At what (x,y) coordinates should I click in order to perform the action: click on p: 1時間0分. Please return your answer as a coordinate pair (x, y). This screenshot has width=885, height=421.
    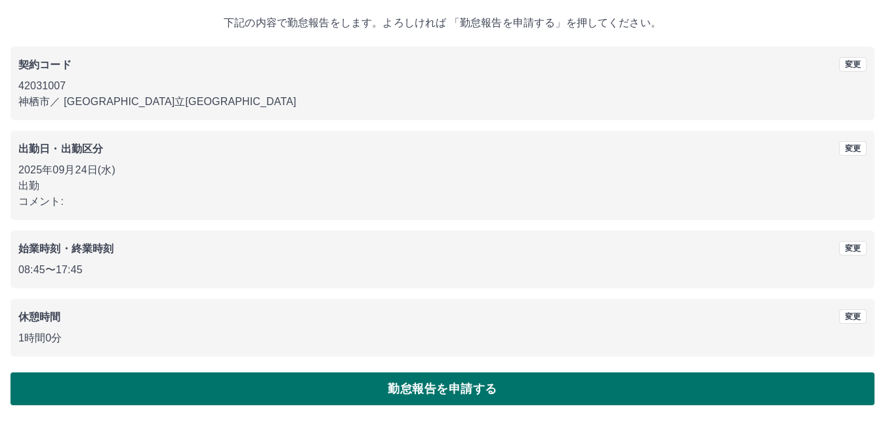
    Looking at the image, I should click on (442, 338).